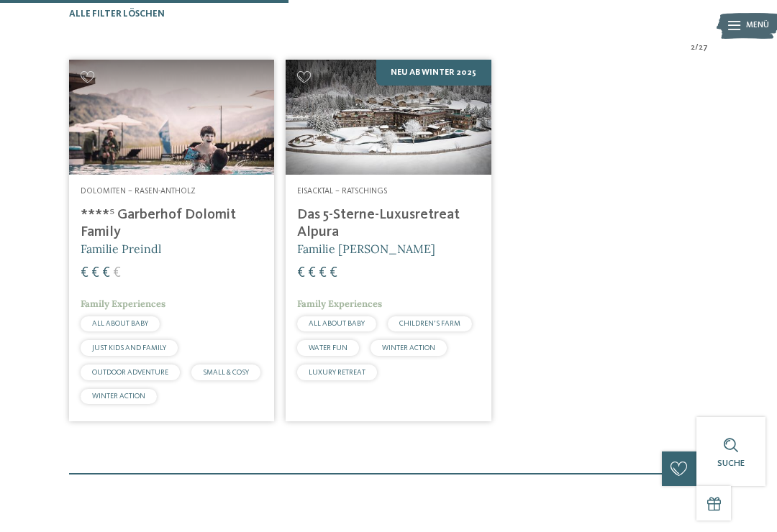 The height and width of the screenshot is (532, 777). What do you see at coordinates (337, 372) in the screenshot?
I see `span: LUXURY RETREAT` at bounding box center [337, 372].